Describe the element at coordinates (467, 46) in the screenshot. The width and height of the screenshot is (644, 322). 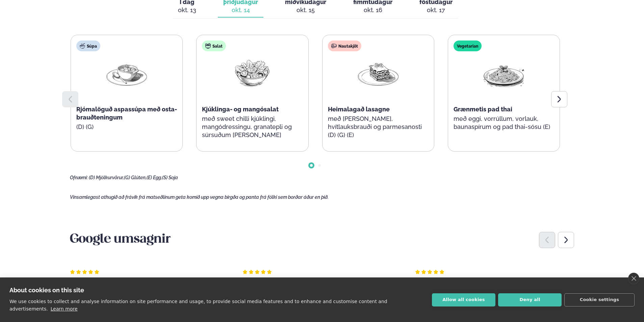
I see `div: Vegetarian` at that location.